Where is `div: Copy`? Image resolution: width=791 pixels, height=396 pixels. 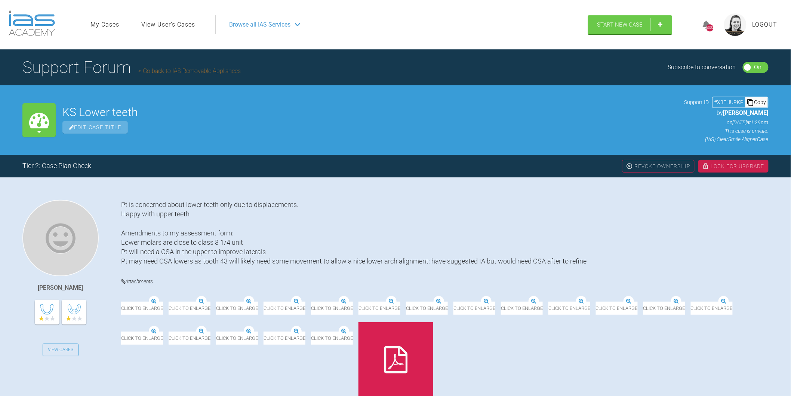 div: Copy is located at coordinates (757, 102).